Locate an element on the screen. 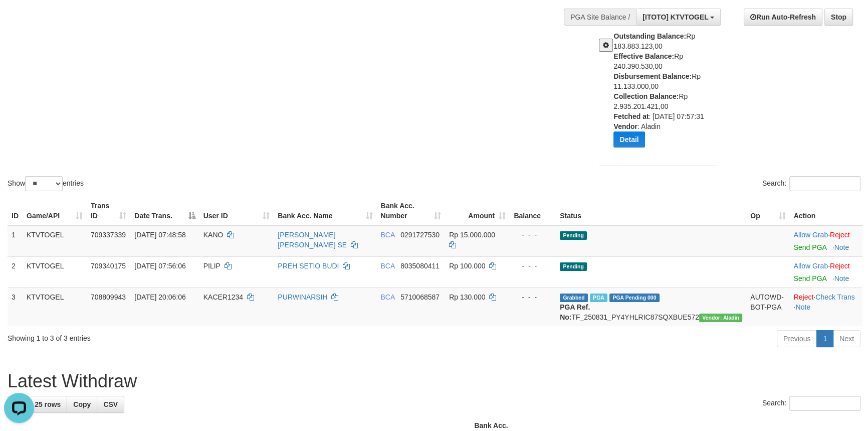  select: Showentries is located at coordinates (44, 183).